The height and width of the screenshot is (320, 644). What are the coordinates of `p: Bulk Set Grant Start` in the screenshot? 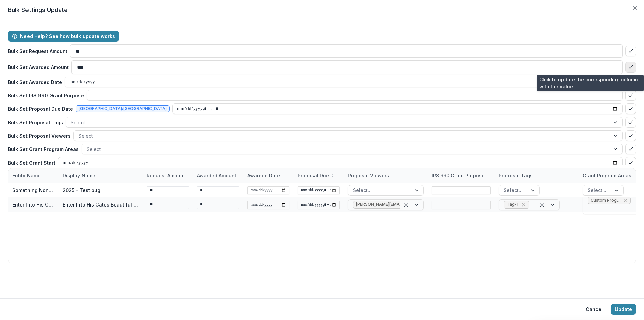 It's located at (31, 162).